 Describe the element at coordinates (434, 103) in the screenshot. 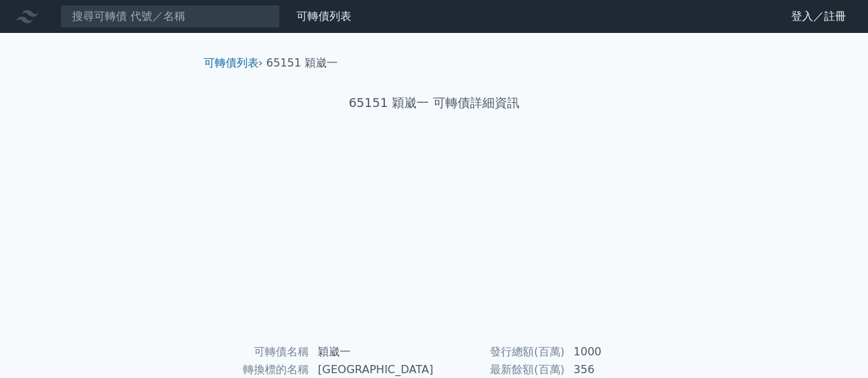

I see `h1: 65151 穎崴一 可轉債詳細資訊` at that location.